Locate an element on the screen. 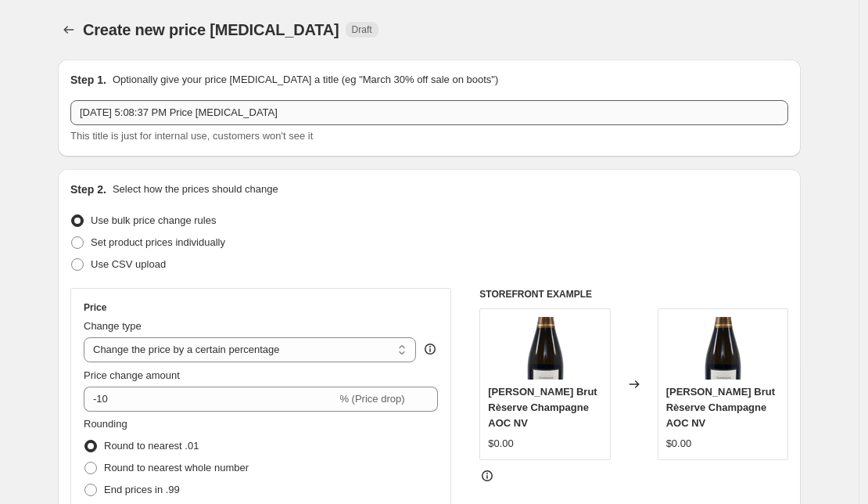  h2: Step 1. is located at coordinates (89, 80).